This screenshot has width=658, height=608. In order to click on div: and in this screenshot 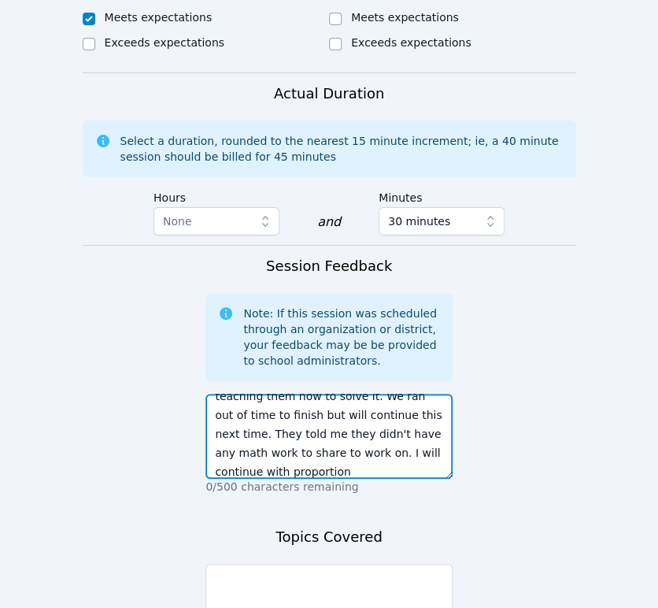, I will do `click(329, 222)`.